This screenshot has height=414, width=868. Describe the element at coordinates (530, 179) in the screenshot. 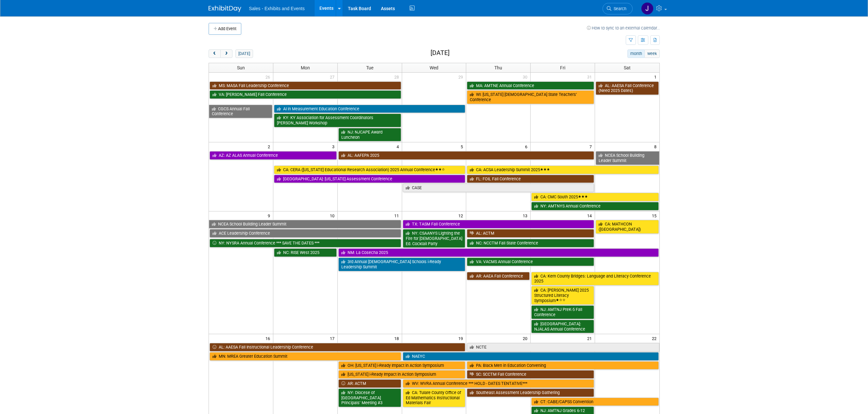

I see `a: FL: FOIL Fall Conference` at that location.